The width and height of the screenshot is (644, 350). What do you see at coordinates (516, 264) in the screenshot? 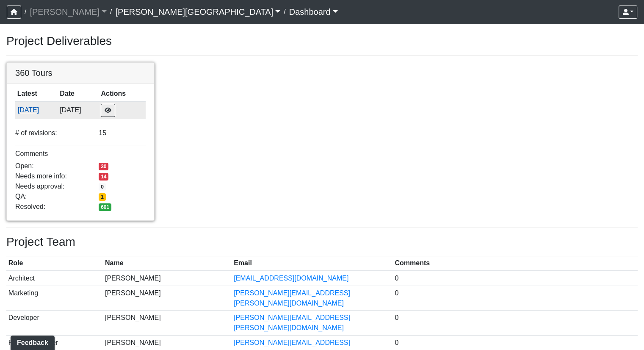
I see `th: Comments` at bounding box center [516, 264].